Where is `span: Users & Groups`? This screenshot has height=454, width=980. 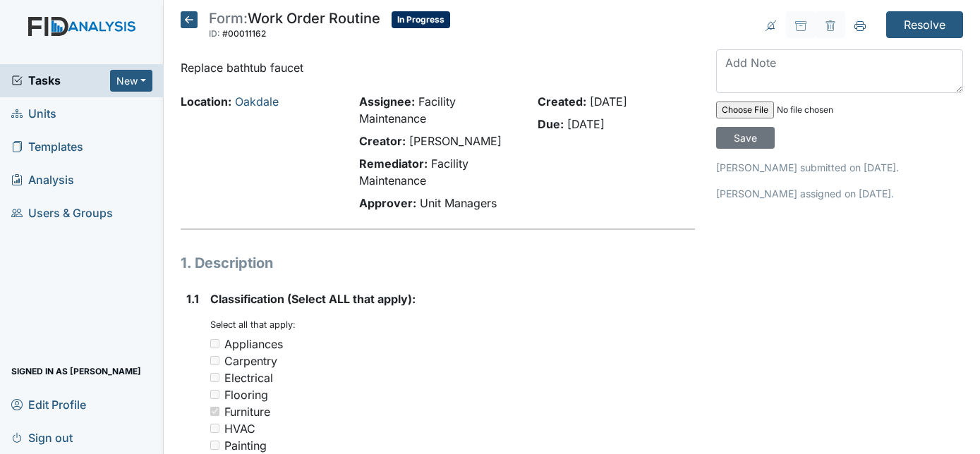 span: Users & Groups is located at coordinates (62, 213).